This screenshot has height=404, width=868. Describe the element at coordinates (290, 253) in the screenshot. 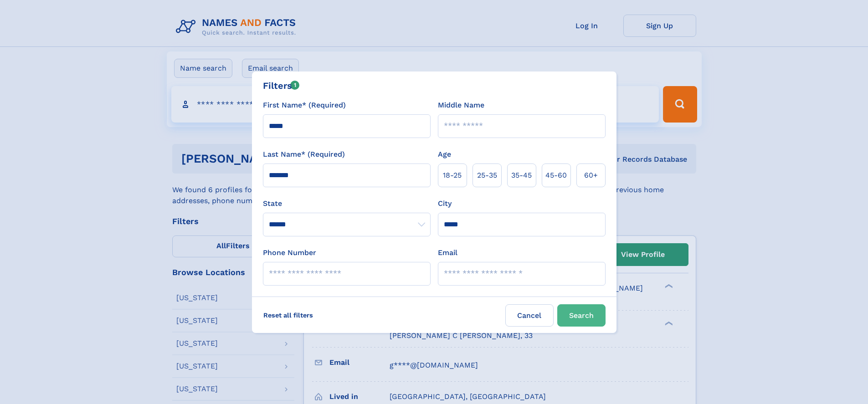

I see `label: Phone Number` at that location.